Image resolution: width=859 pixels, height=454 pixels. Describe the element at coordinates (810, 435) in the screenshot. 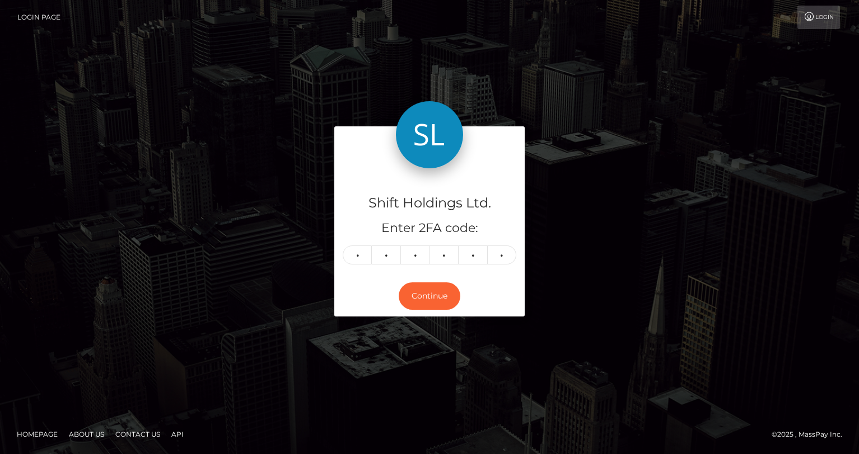

I see `div: © 2025 , MassPay Inc.` at that location.